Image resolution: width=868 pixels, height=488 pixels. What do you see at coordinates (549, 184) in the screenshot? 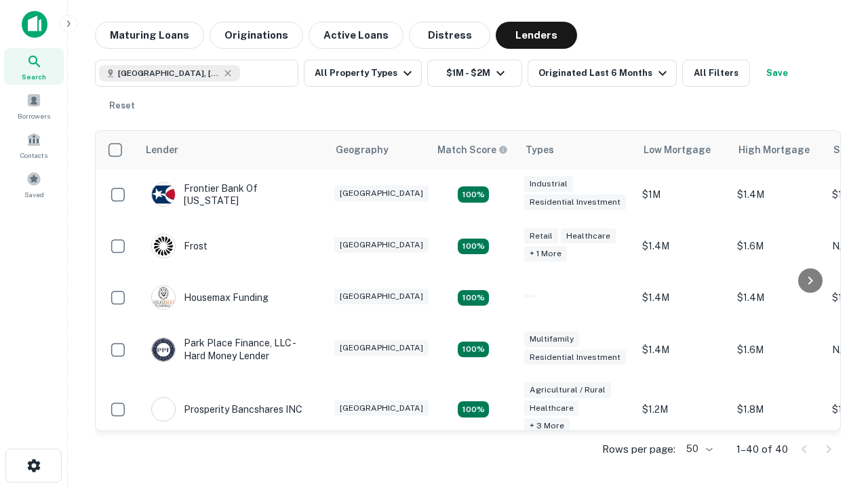
I see `div: Industrial` at bounding box center [549, 184].